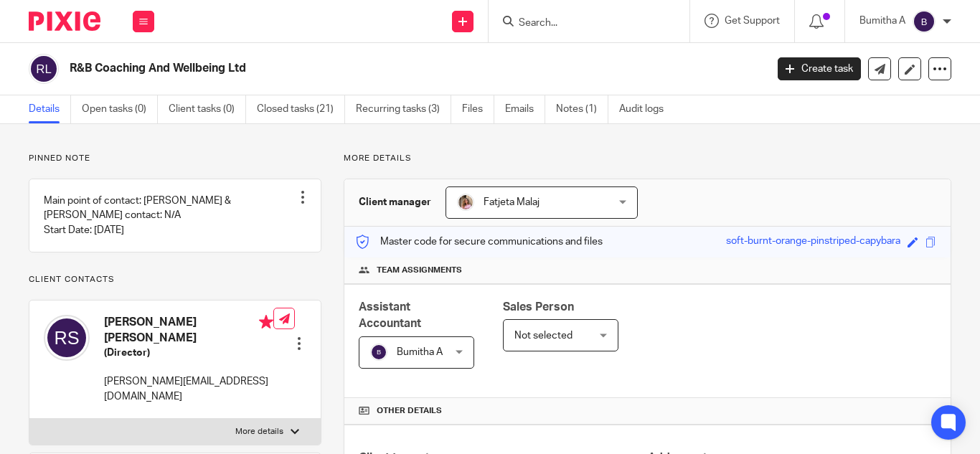 Image resolution: width=980 pixels, height=454 pixels. I want to click on span: Other details, so click(408, 411).